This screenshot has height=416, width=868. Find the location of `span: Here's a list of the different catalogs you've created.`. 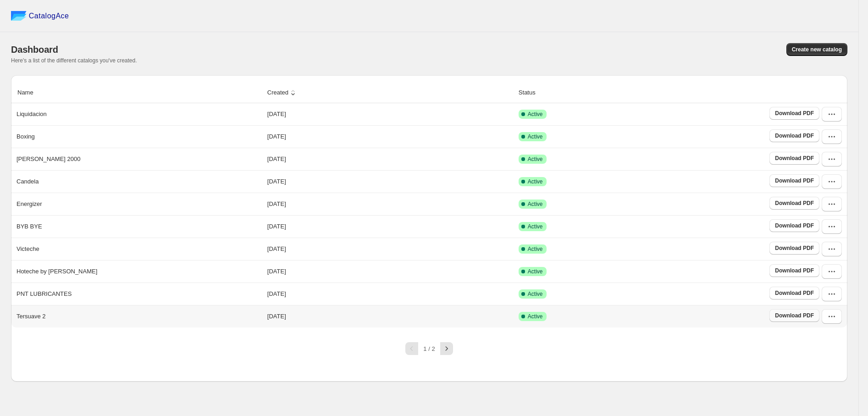

span: Here's a list of the different catalogs you've created. is located at coordinates (74, 61).